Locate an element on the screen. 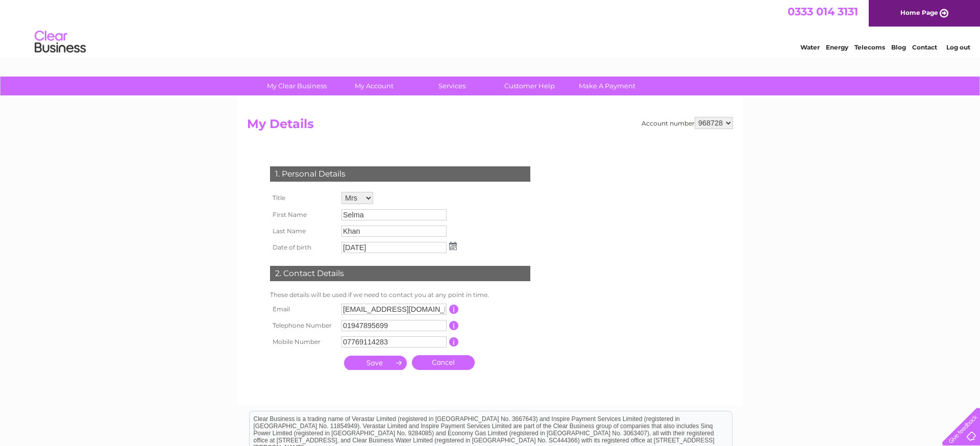 This screenshot has height=446, width=980. a: Log out is located at coordinates (958, 47).